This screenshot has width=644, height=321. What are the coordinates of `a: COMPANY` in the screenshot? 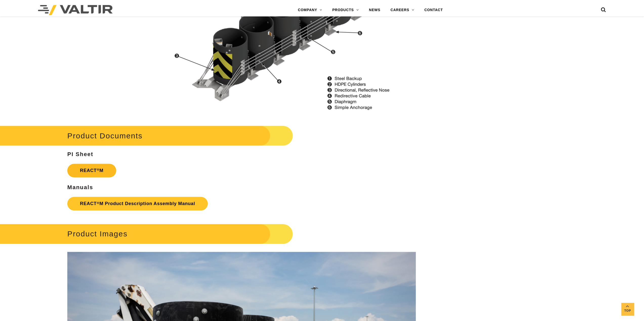 It's located at (310, 10).